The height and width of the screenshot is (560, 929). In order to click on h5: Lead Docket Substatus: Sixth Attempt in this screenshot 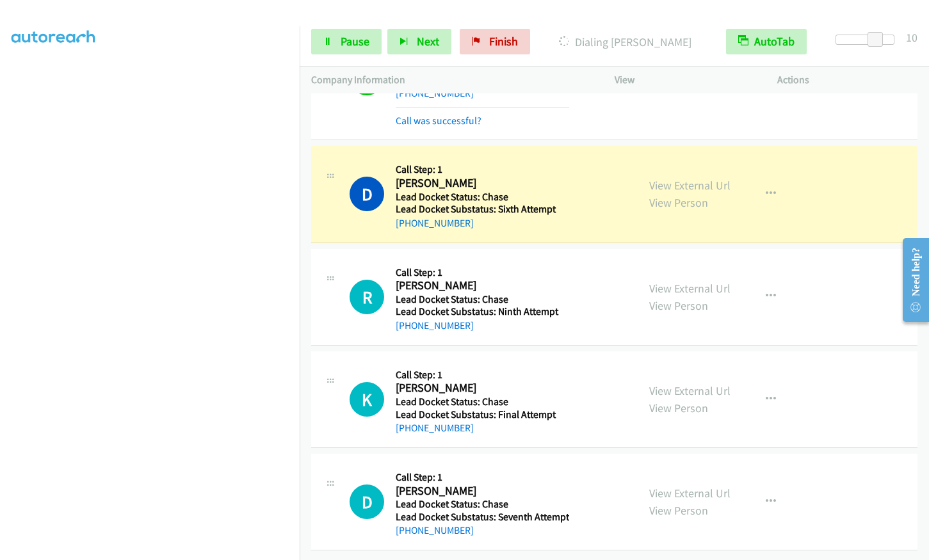, I will do `click(481, 210)`.